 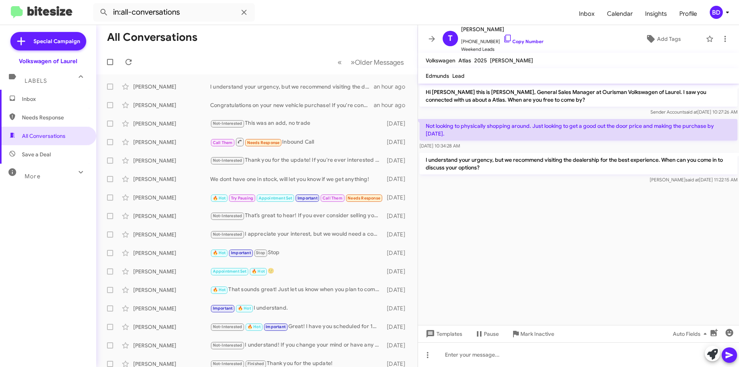 I want to click on span: All Conversations, so click(x=43, y=136).